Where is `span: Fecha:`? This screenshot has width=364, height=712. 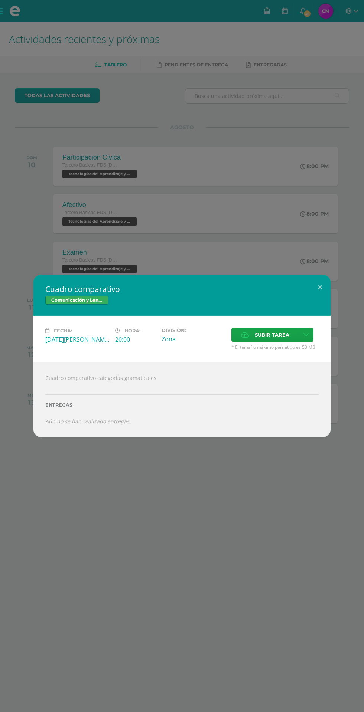 span: Fecha: is located at coordinates (63, 331).